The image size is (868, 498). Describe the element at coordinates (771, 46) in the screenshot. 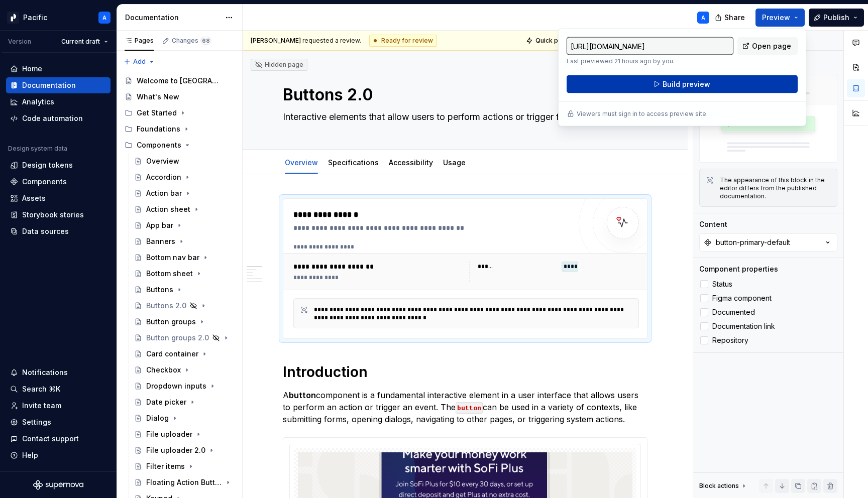

I see `span: Open page` at that location.